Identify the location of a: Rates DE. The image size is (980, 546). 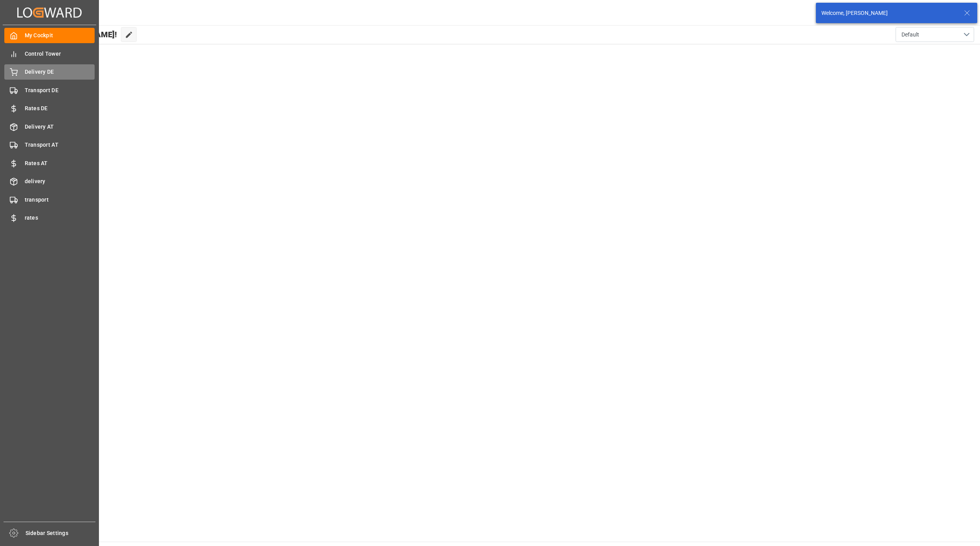
(49, 108).